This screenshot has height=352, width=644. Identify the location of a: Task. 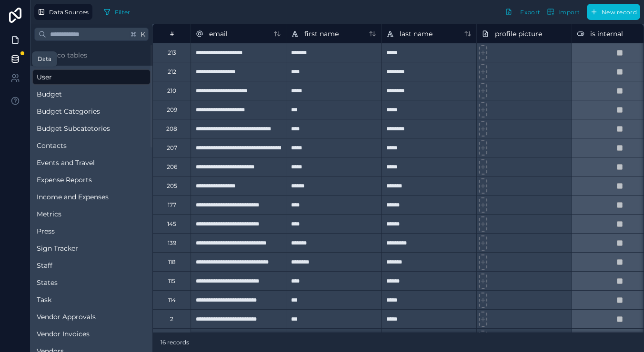
(91, 300).